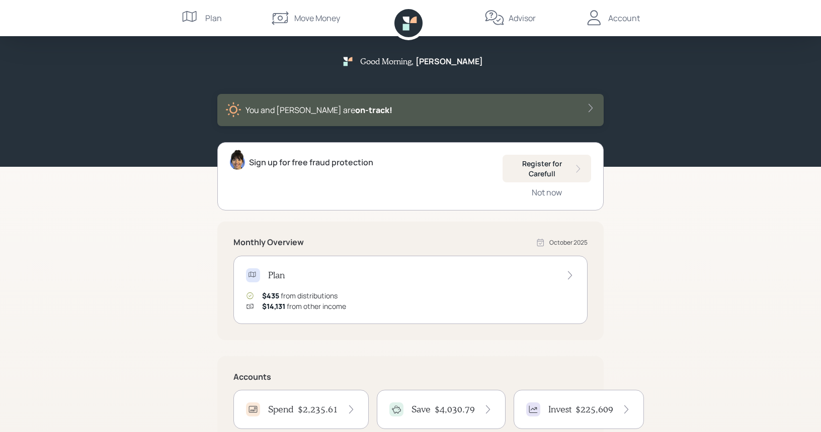 The image size is (821, 432). Describe the element at coordinates (281, 410) in the screenshot. I see `h4: Spend` at that location.